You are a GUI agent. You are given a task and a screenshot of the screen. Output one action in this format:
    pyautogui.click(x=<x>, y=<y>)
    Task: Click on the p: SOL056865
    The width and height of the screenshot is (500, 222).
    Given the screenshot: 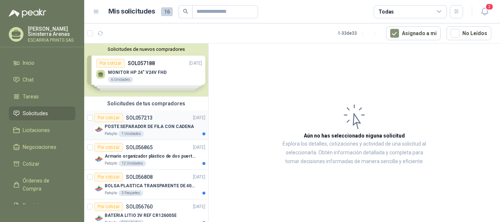 What is the action you would take?
    pyautogui.click(x=139, y=147)
    